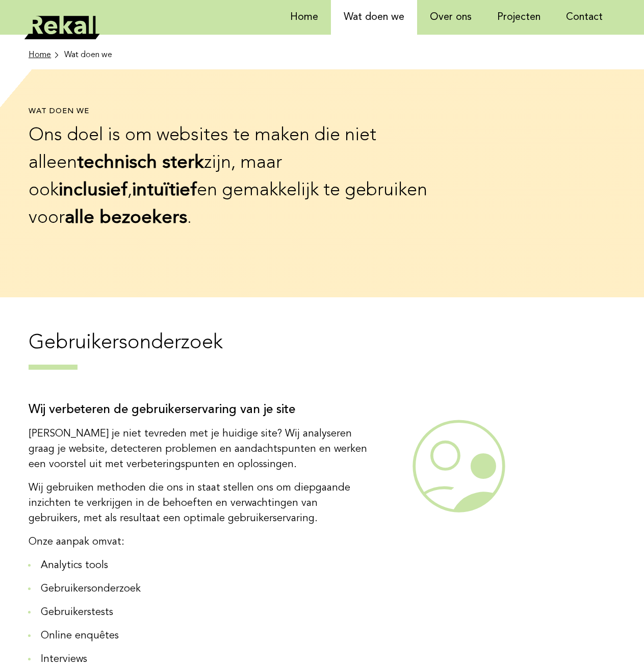 This screenshot has height=666, width=644. Describe the element at coordinates (199, 542) in the screenshot. I see `p: Onze aanpak omvat:` at that location.